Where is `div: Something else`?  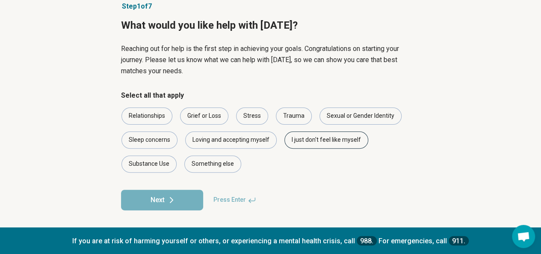 div: Something else is located at coordinates (213, 164).